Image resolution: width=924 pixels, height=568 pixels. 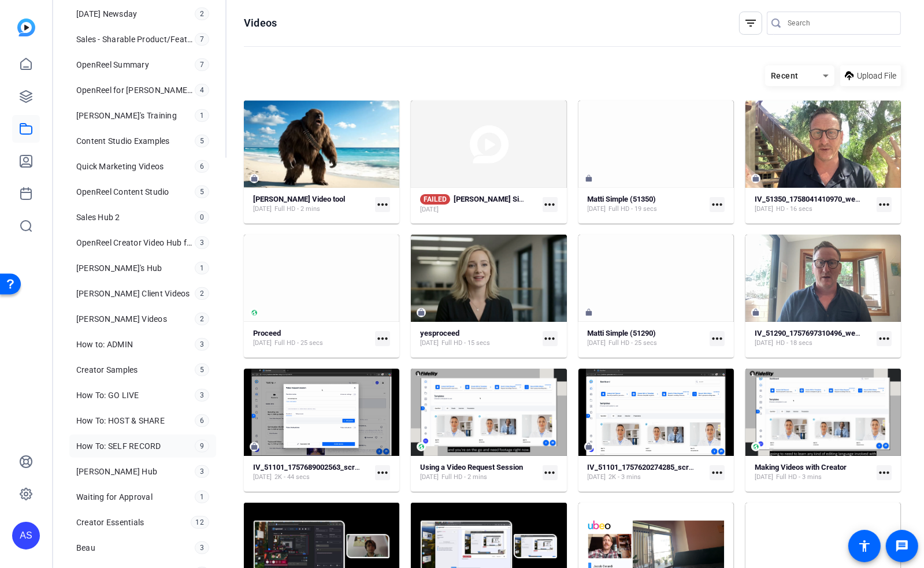 What do you see at coordinates (794, 343) in the screenshot?
I see `span: HD - 18 secs` at bounding box center [794, 343].